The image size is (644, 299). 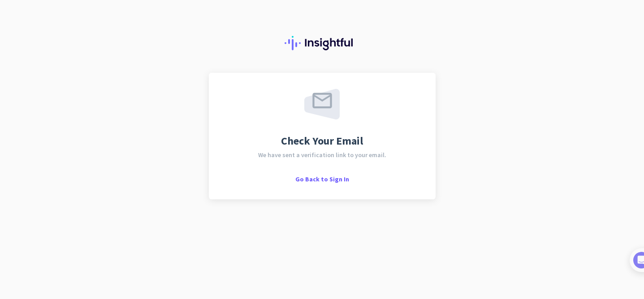 What do you see at coordinates (322, 104) in the screenshot?
I see `img: email-sent` at bounding box center [322, 104].